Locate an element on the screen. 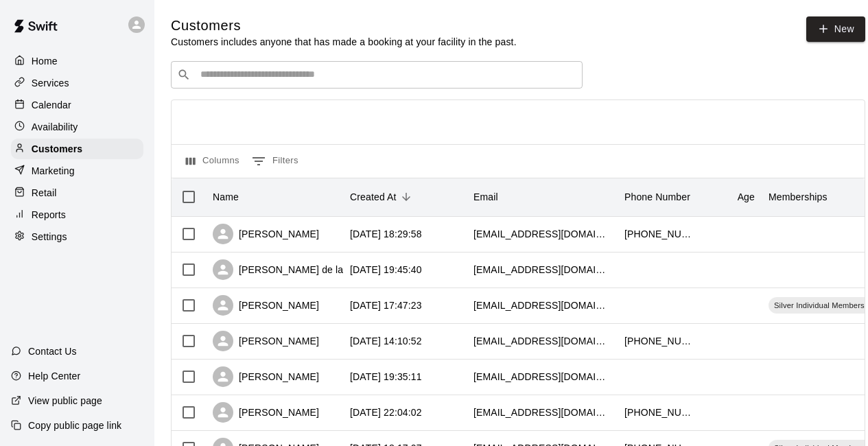 This screenshot has height=446, width=868. a: Availability is located at coordinates (77, 127).